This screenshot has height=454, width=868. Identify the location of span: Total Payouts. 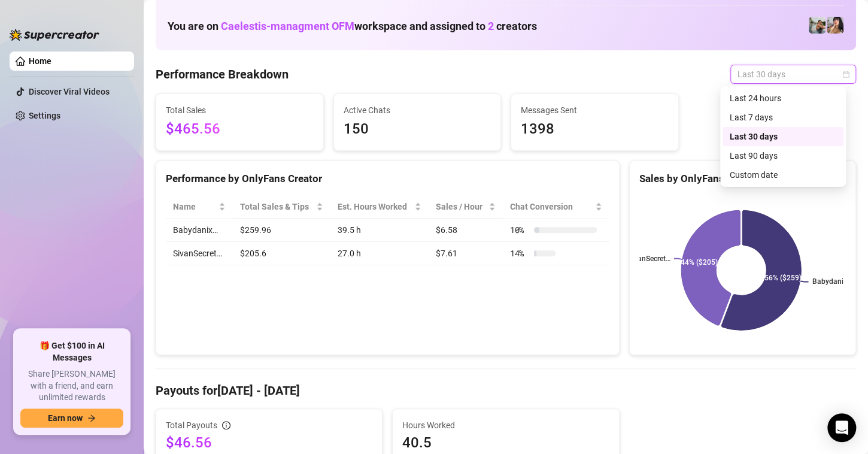
(191, 426).